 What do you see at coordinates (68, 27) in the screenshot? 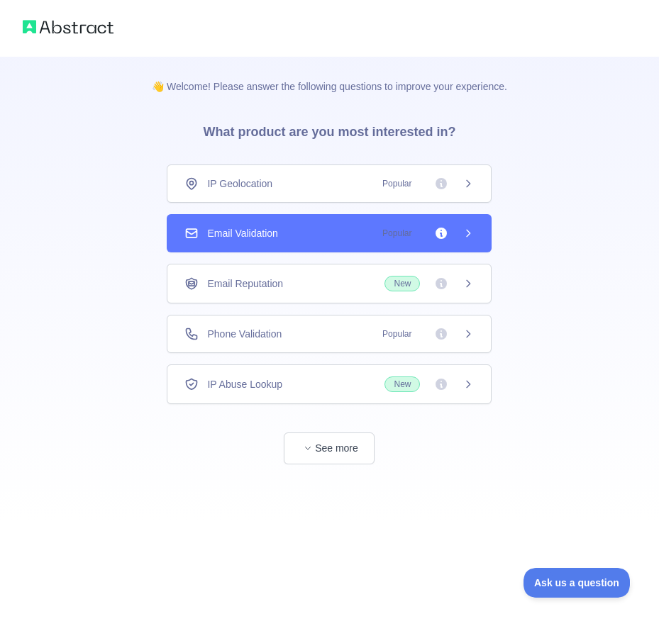
I see `img: Abstract logo` at bounding box center [68, 27].